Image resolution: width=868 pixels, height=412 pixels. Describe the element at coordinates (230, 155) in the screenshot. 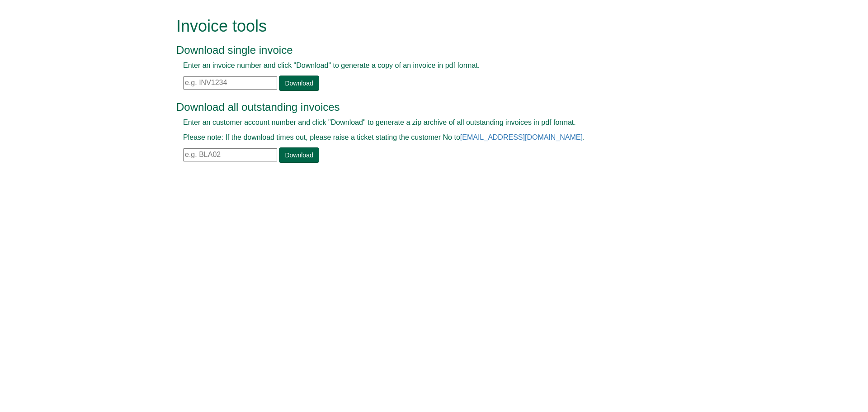

I see `input: e.g. BLA02` at that location.